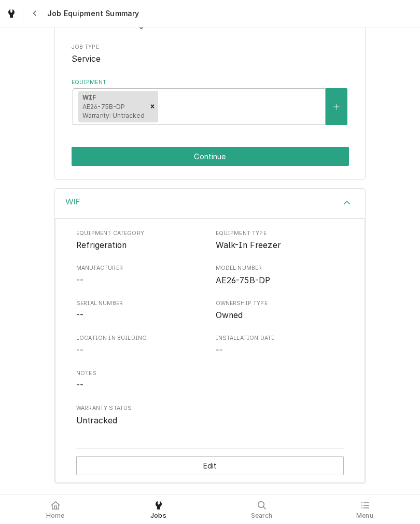  What do you see at coordinates (210, 83) in the screenshot?
I see `label: Equipment` at bounding box center [210, 83].